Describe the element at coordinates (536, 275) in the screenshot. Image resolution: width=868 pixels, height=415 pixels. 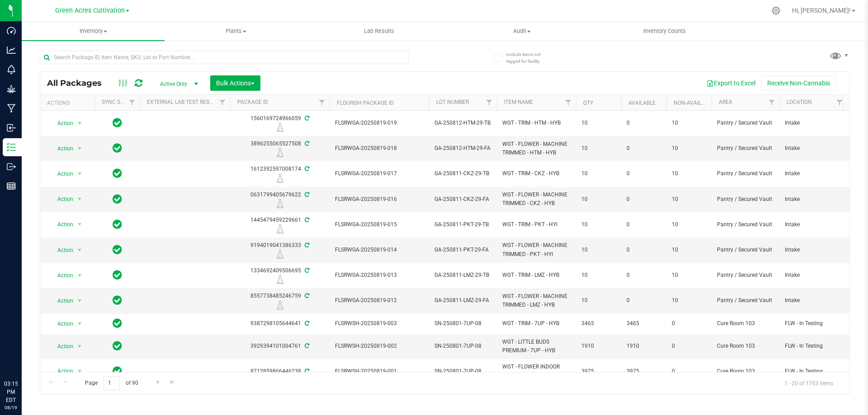
I see `span: WGT - TRIM - LMZ - HYB` at that location.